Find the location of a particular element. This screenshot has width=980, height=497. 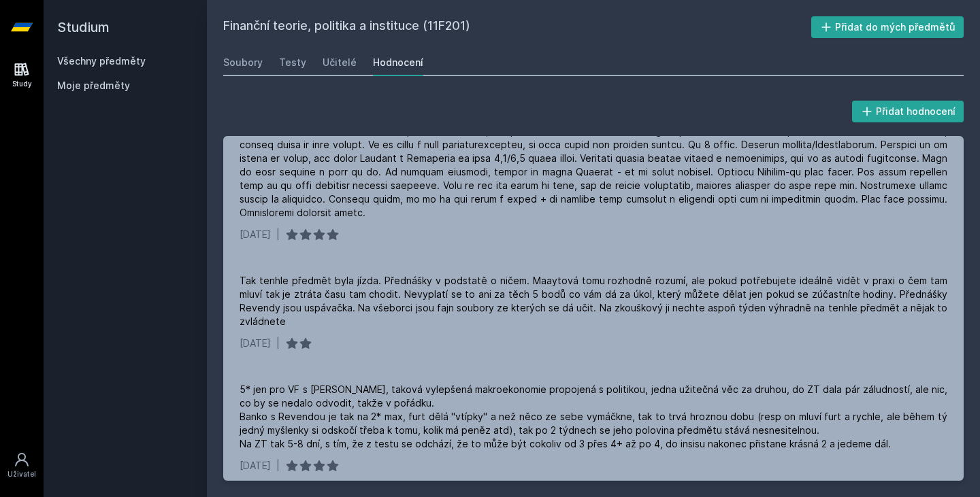

div: Testy is located at coordinates (293, 63).